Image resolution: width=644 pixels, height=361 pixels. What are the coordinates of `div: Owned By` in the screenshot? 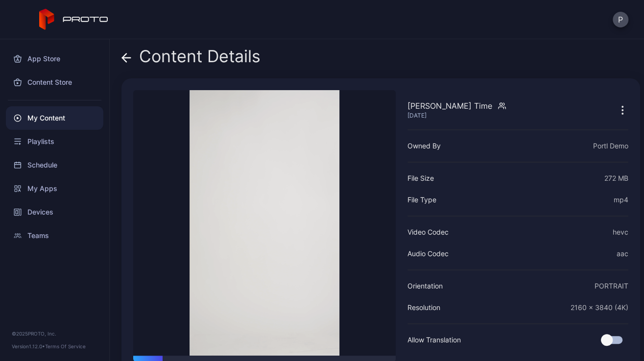 It's located at (424, 146).